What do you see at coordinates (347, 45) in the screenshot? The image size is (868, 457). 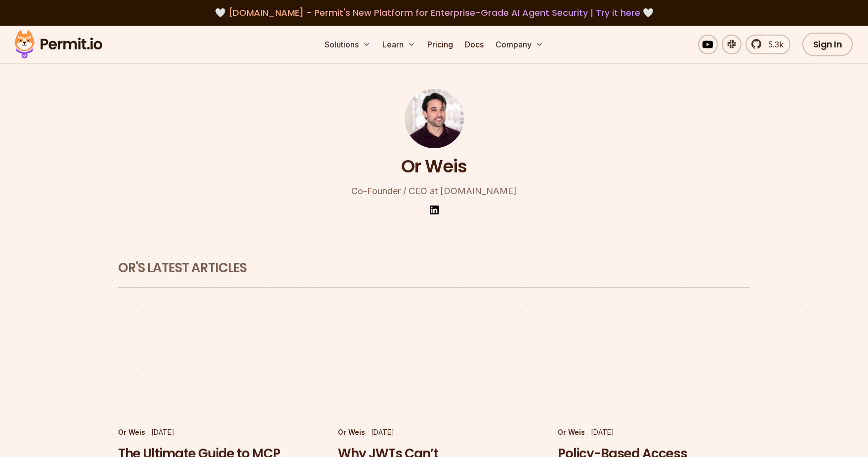 I see `button: Solutions` at bounding box center [347, 45].